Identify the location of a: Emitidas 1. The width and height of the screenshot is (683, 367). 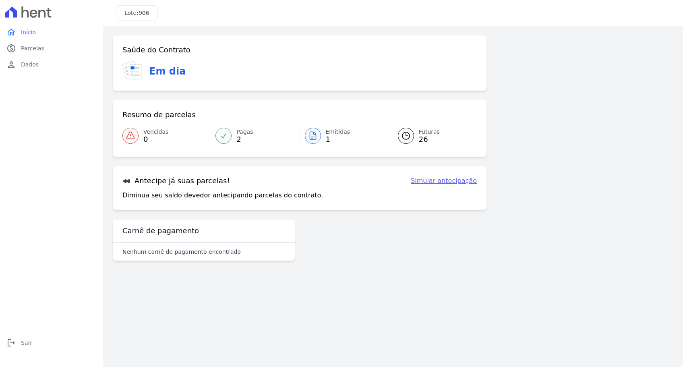
(344, 136).